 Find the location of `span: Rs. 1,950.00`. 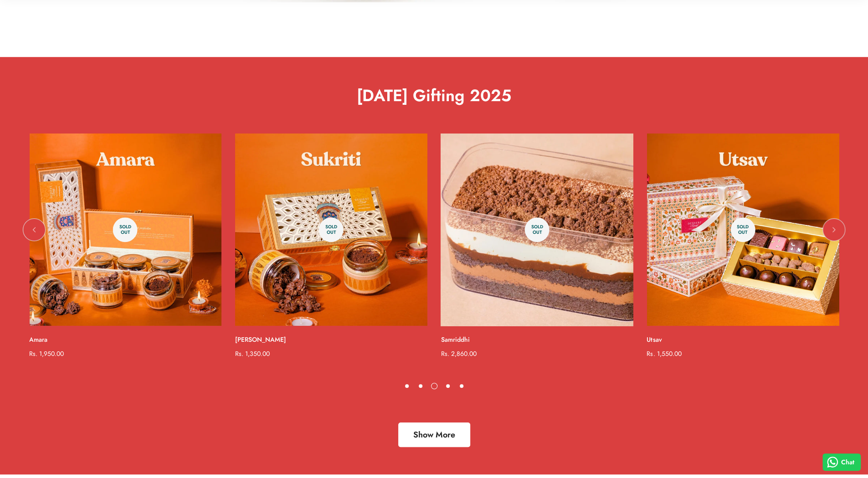

span: Rs. 1,950.00 is located at coordinates (46, 354).